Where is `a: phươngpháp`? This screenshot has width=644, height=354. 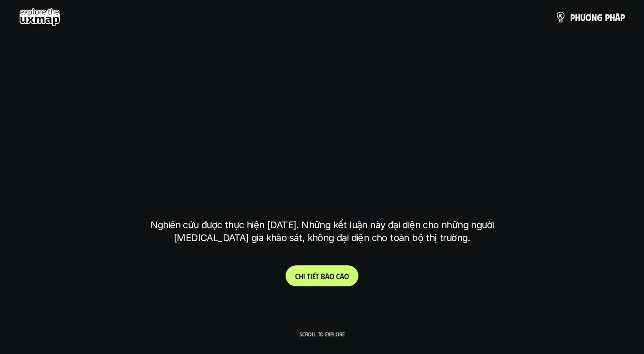 a: phươngpháp is located at coordinates (590, 17).